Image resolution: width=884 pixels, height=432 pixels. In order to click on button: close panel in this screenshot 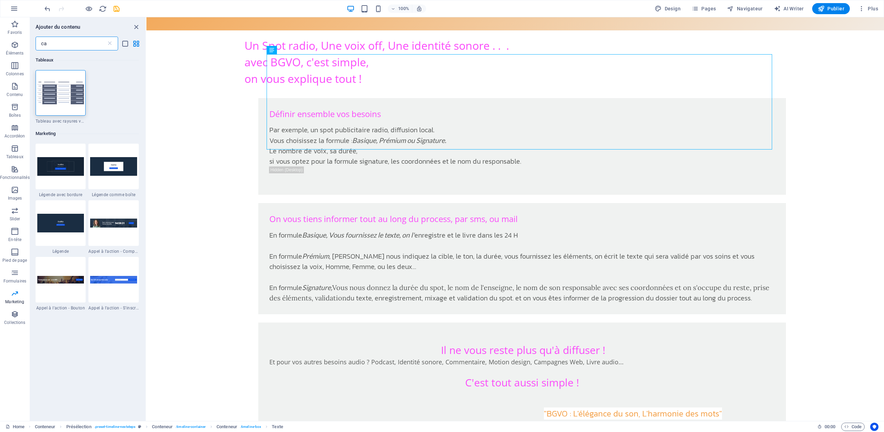, I will do `click(136, 27)`.